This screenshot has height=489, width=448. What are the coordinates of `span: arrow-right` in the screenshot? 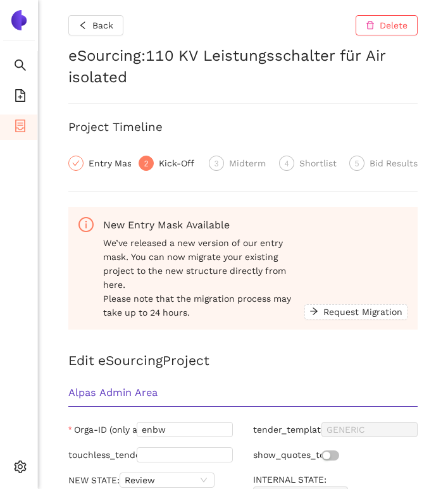 It's located at (314, 312).